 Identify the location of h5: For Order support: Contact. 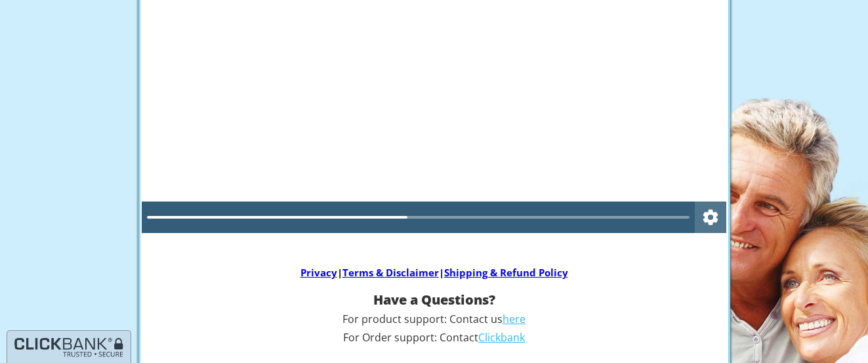
(434, 338).